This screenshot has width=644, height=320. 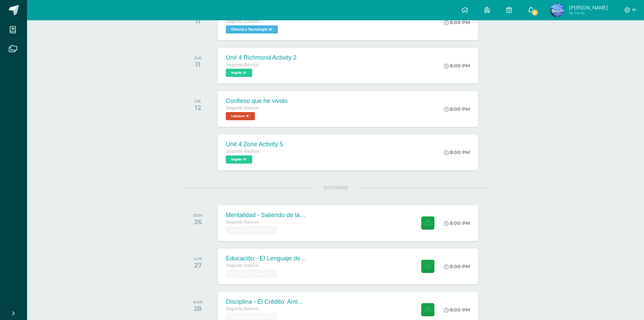 I want to click on div: 27, so click(x=198, y=265).